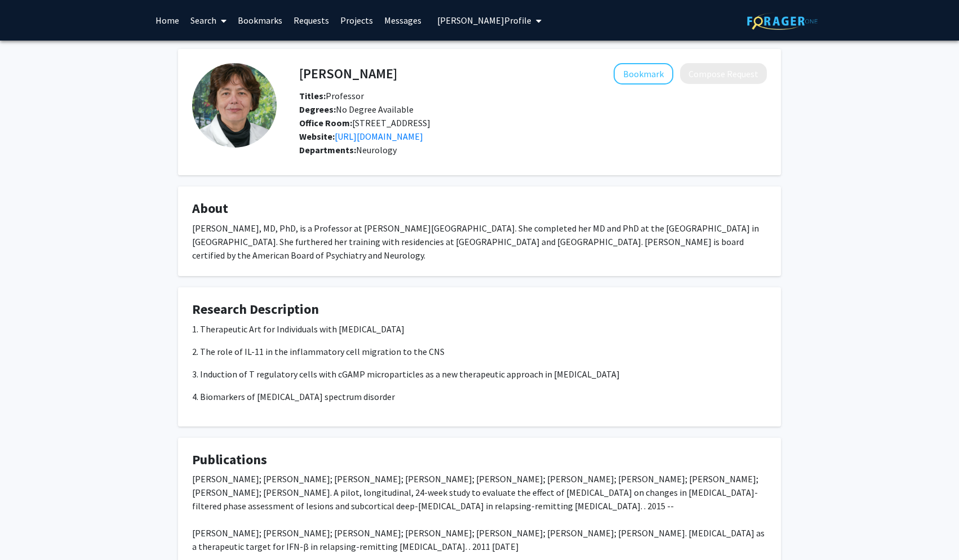 Image resolution: width=959 pixels, height=560 pixels. Describe the element at coordinates (782, 21) in the screenshot. I see `img: ForagerOne Logo` at that location.